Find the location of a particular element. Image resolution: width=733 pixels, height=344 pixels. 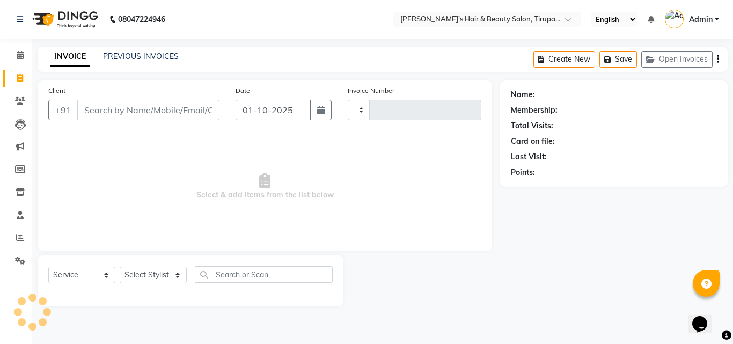

b: 08047224946 is located at coordinates (142, 19).